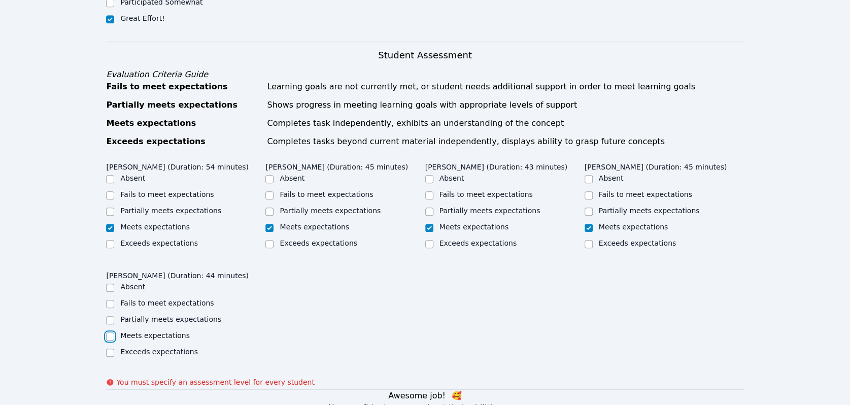  What do you see at coordinates (215, 382) in the screenshot?
I see `p: You must specify an assessment level for every student` at bounding box center [215, 382].